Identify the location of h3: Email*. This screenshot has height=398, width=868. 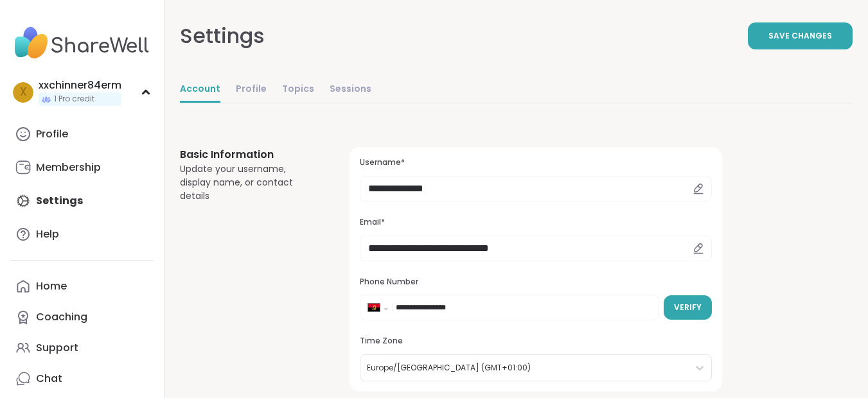
(536, 222).